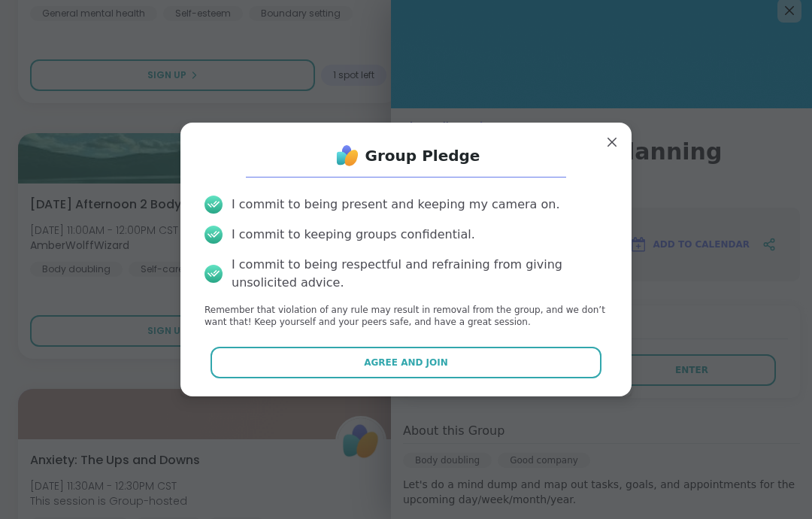 Image resolution: width=812 pixels, height=519 pixels. I want to click on p: Remember that violation of any rule may result in removal from the group, and we don’t want that!..., so click(406, 317).